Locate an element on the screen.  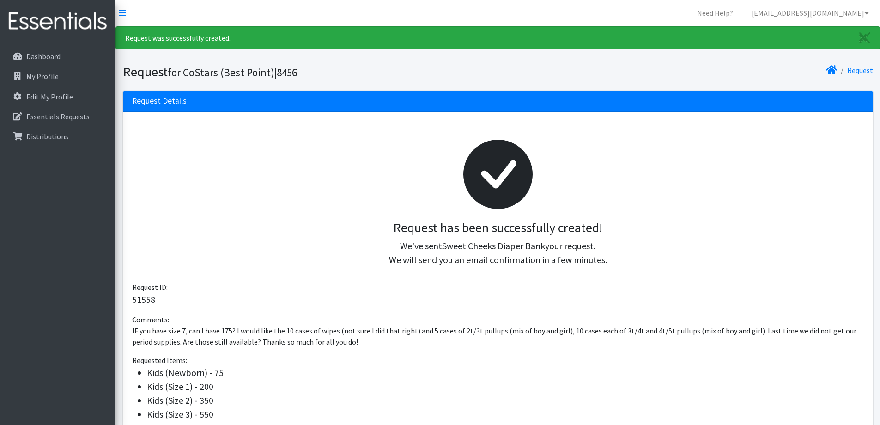
li: Kids (Size 3) - 550 is located at coordinates (506, 414).